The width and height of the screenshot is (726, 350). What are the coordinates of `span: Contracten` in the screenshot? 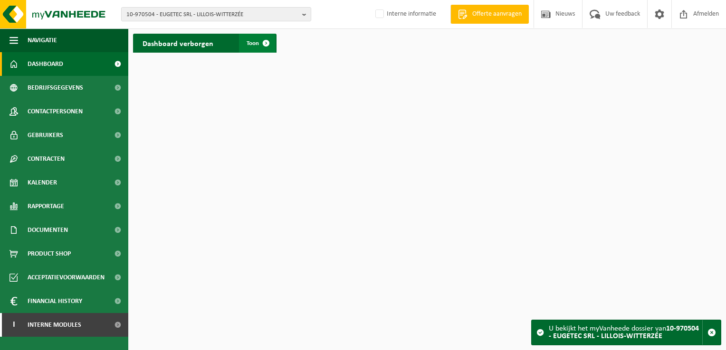 It's located at (46, 159).